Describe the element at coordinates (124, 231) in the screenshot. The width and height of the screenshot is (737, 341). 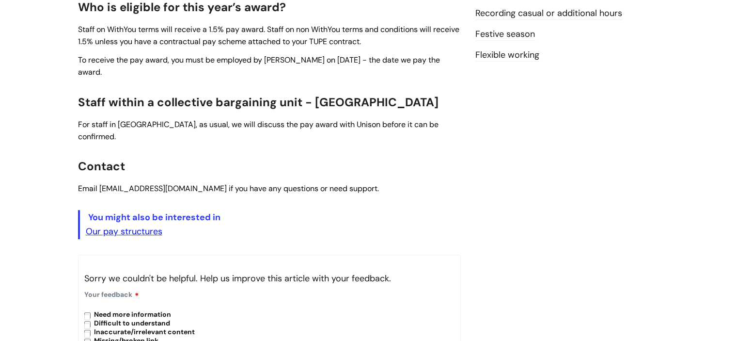
I see `a: Our pay structures` at that location.